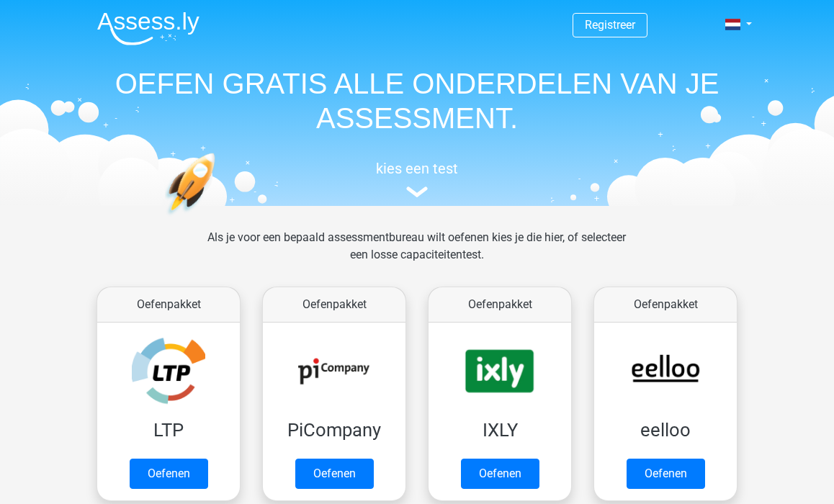  Describe the element at coordinates (610, 25) in the screenshot. I see `a: Registreer` at that location.